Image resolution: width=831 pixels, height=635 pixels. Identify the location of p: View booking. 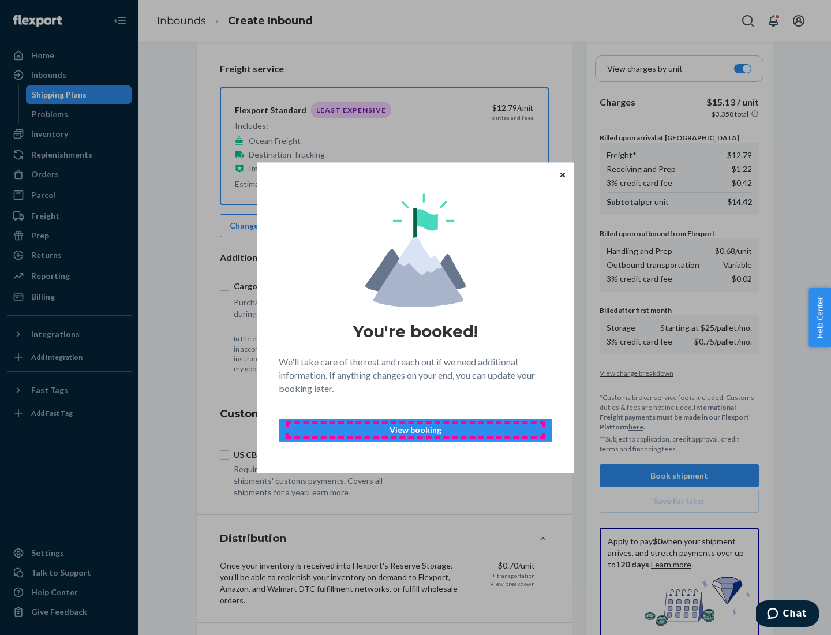
(415, 430).